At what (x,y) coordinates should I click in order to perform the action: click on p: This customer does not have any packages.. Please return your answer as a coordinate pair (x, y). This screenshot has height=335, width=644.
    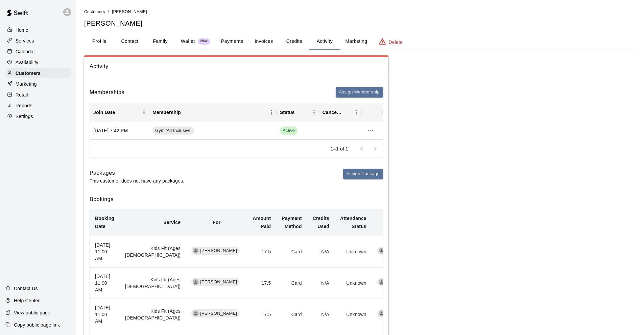
    Looking at the image, I should click on (136, 180).